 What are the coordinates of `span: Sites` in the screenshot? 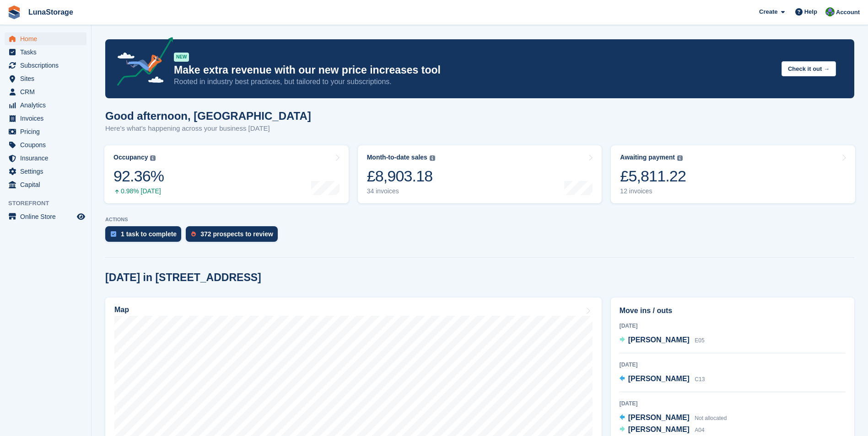 It's located at (47, 79).